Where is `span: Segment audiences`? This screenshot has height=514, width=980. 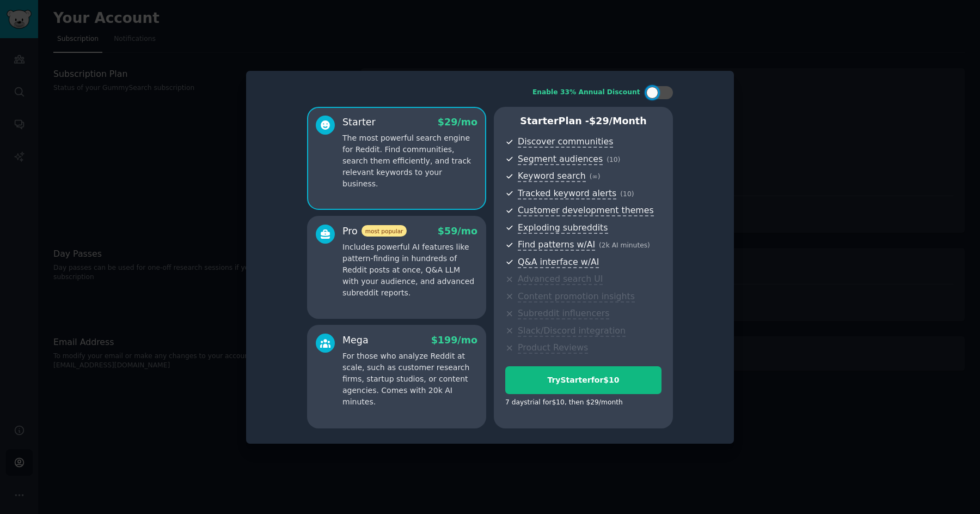
span: Segment audiences is located at coordinates (560, 160).